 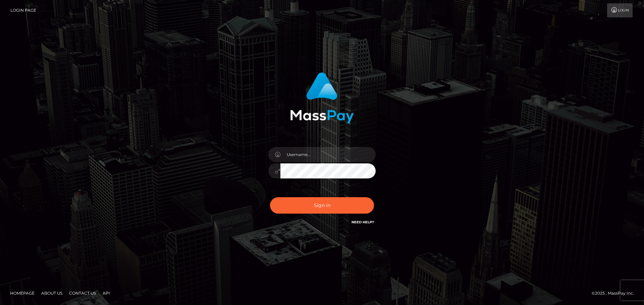 I want to click on button: Sign in, so click(x=322, y=205).